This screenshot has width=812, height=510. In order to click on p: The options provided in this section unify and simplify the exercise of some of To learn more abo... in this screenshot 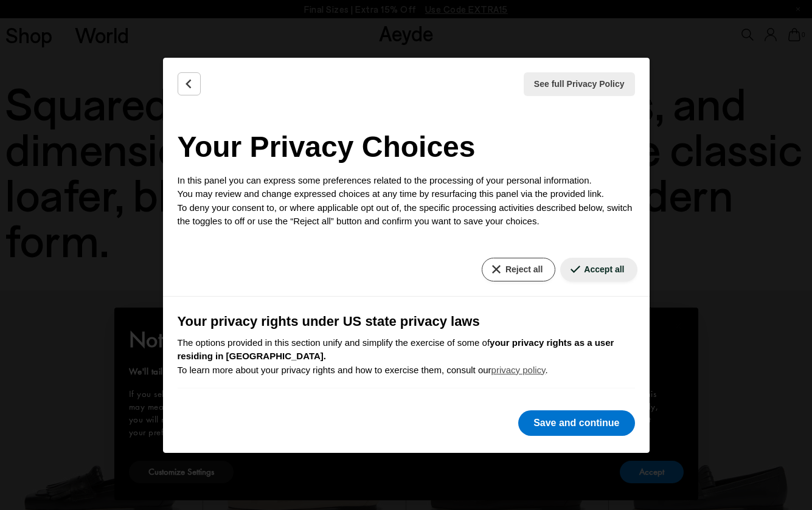, I will do `click(406, 357)`.